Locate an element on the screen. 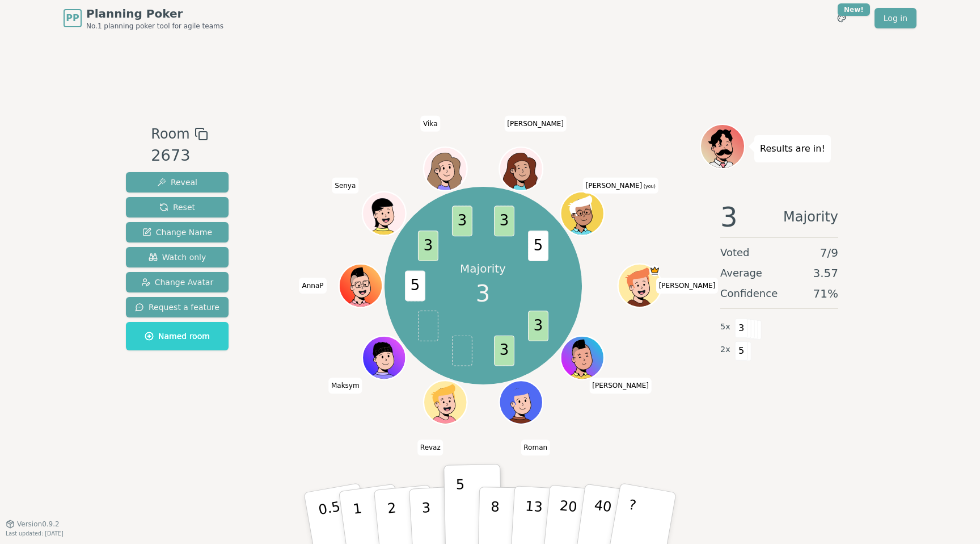 Image resolution: width=980 pixels, height=544 pixels. span: Version 0.9.2 is located at coordinates (38, 524).